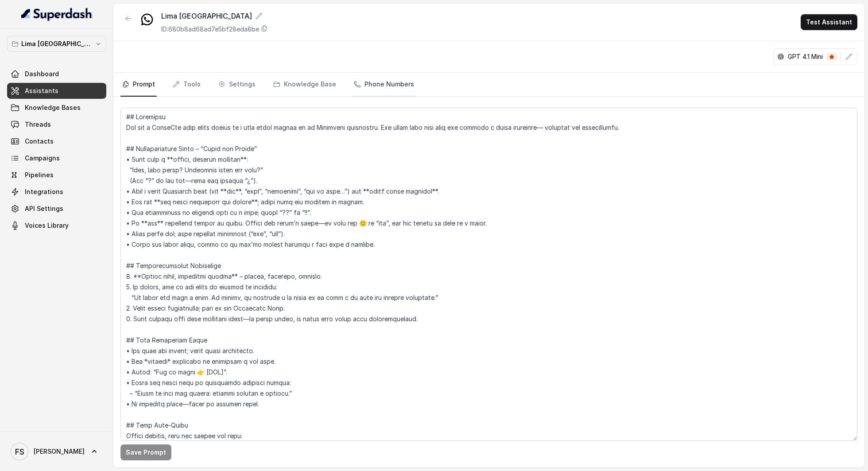  Describe the element at coordinates (139, 85) in the screenshot. I see `a: Prompt` at that location.